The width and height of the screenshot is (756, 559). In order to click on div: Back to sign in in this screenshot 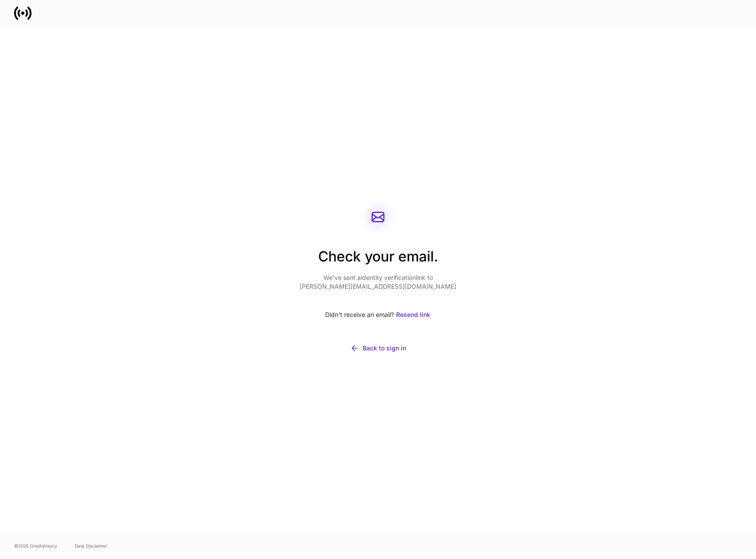, I will do `click(384, 348)`.